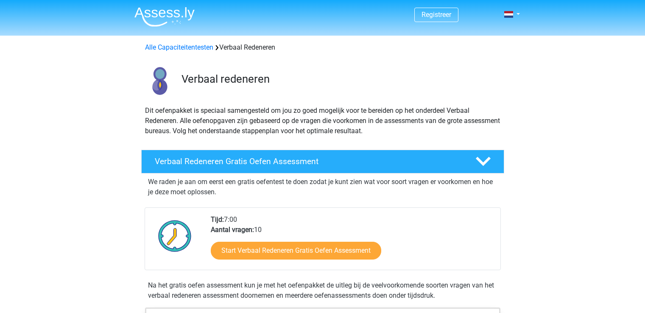 The width and height of the screenshot is (645, 313). I want to click on p: We raden je aan om eerst een gratis oefentest te doen zodat je kunt zien wat voor soort vragen er..., so click(323, 187).